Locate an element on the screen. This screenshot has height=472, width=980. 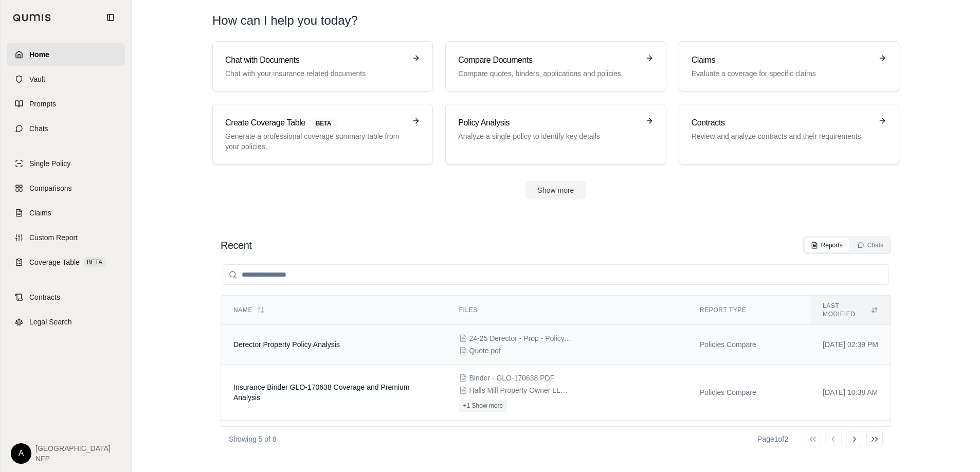
a: Chats is located at coordinates (66, 128).